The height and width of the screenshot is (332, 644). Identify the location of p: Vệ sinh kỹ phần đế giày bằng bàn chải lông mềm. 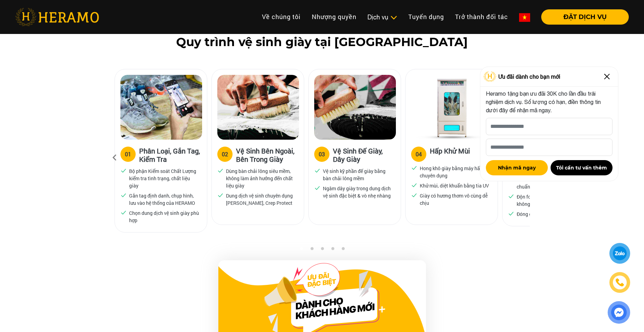
(358, 175).